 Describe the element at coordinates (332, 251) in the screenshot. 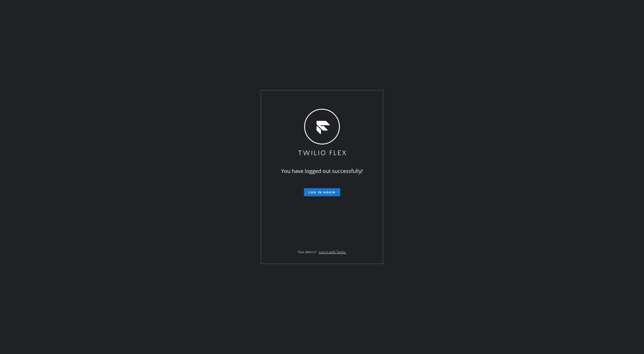

I see `span: Log in with Twilio.` at that location.